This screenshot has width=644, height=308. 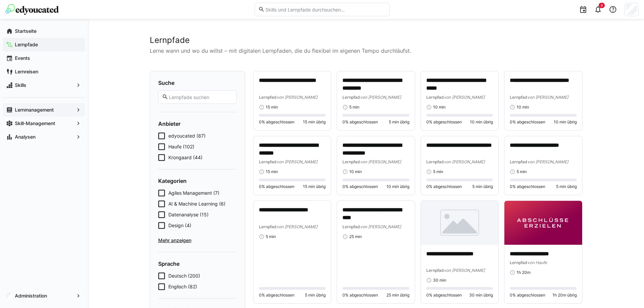 What do you see at coordinates (355, 237) in the screenshot?
I see `span: 25 min` at bounding box center [355, 237].